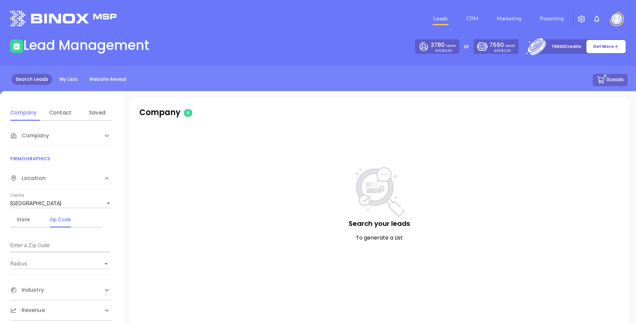 The width and height of the screenshot is (636, 323). Describe the element at coordinates (472, 19) in the screenshot. I see `a: CRM` at that location.